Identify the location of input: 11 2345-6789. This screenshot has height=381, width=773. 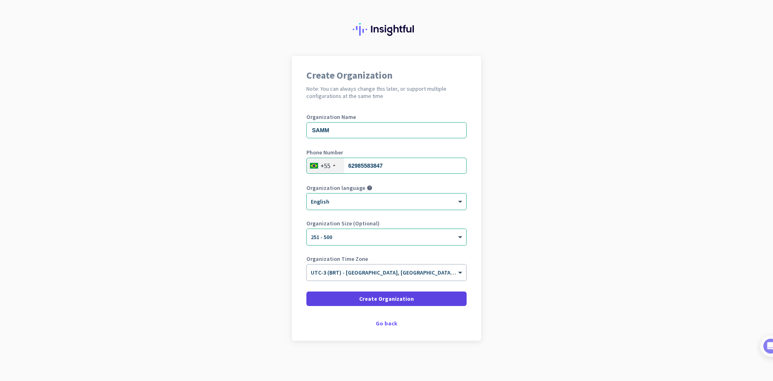
(387, 166).